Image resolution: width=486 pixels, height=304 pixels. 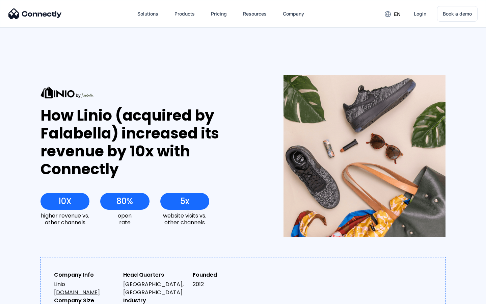 I want to click on div: Pricing, so click(x=219, y=14).